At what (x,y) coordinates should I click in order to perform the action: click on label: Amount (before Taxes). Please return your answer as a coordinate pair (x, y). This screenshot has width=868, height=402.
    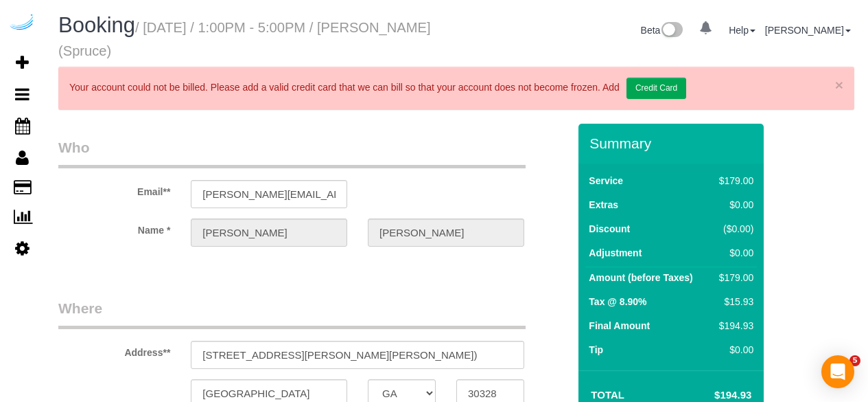
    Looking at the image, I should click on (640, 277).